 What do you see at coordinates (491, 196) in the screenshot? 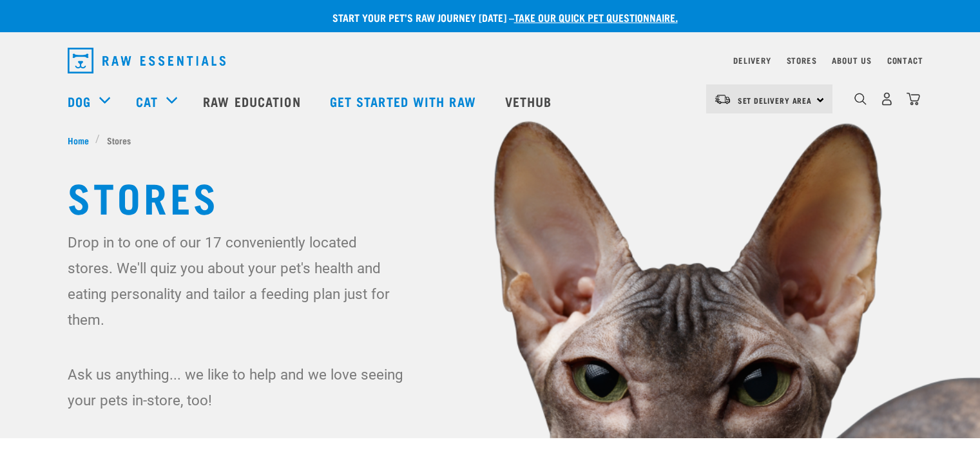
I see `h1: Stores` at bounding box center [491, 196].